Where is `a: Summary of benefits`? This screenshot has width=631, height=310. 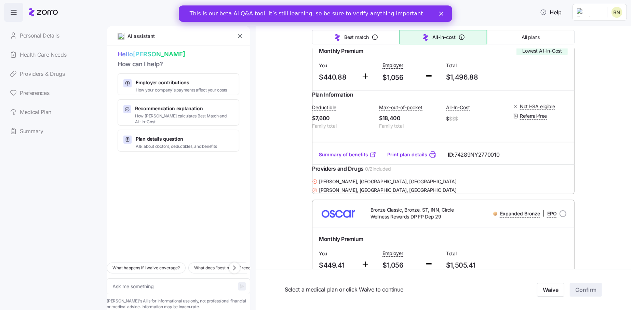 a: Summary of benefits is located at coordinates (347, 155).